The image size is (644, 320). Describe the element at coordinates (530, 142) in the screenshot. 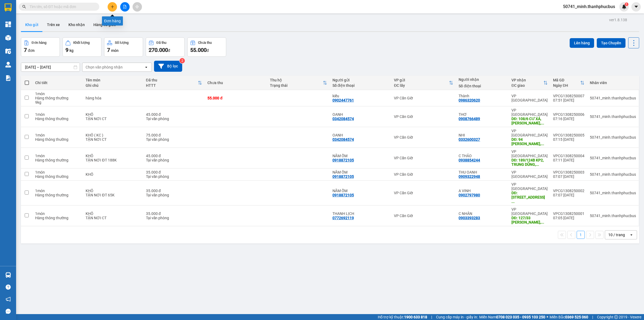

I see `div: DĐ: 94 NGUYỄN ĐÌNH CHIỂU, ĐAKAO, Q1` at that location.